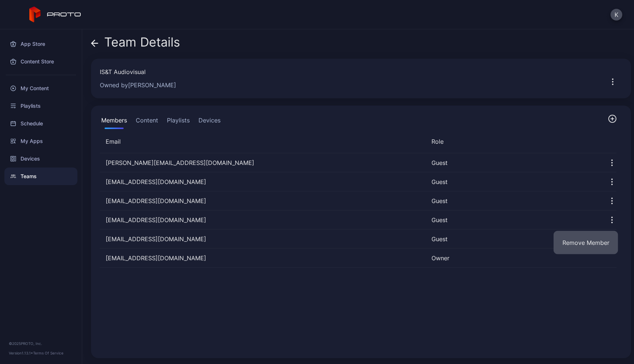  Describe the element at coordinates (179, 122) in the screenshot. I see `button: Playlists` at that location.